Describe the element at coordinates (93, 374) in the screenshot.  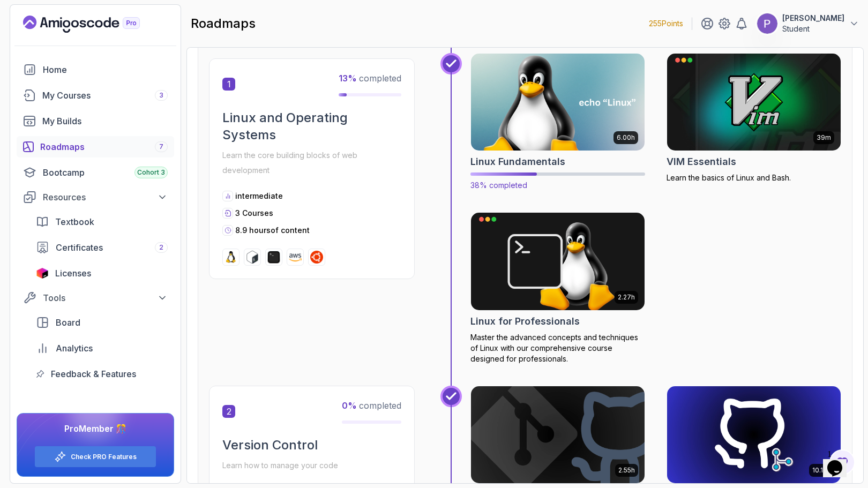
I see `span: Feedback & Features` at that location.